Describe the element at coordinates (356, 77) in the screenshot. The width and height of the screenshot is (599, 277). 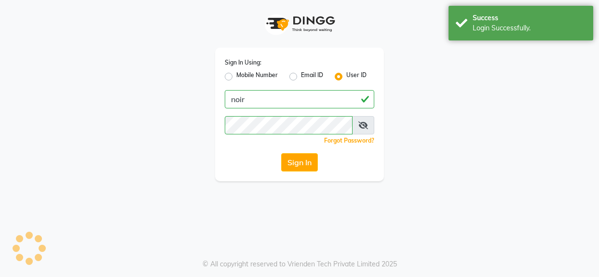
I see `label: User ID` at that location.